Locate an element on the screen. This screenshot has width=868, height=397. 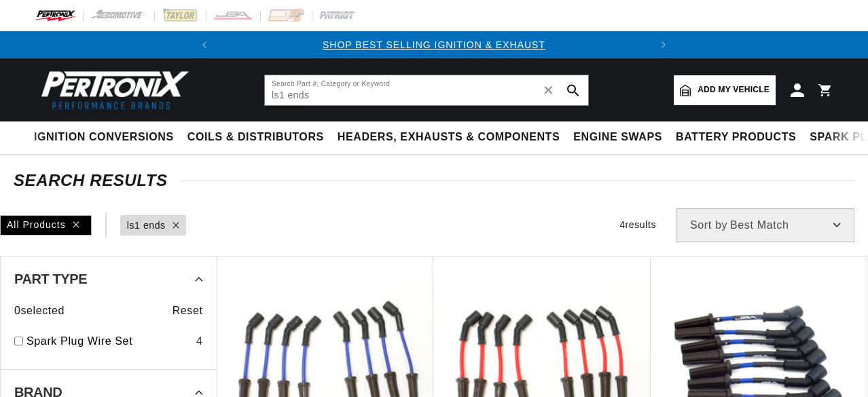
summary: Headers, Exhausts & Components is located at coordinates (449, 137).